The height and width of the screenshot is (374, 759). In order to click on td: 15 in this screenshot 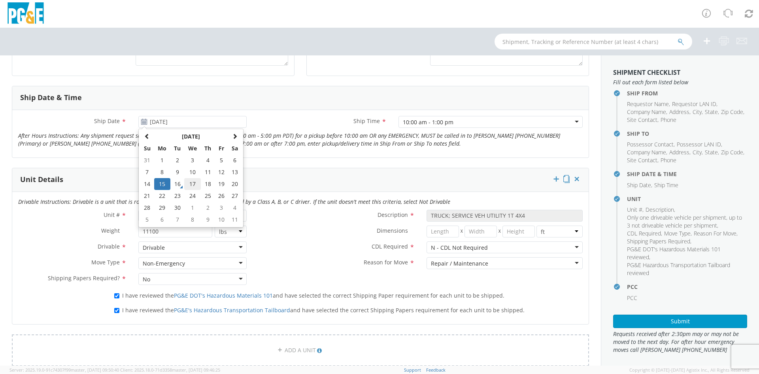, I will do `click(162, 184)`.